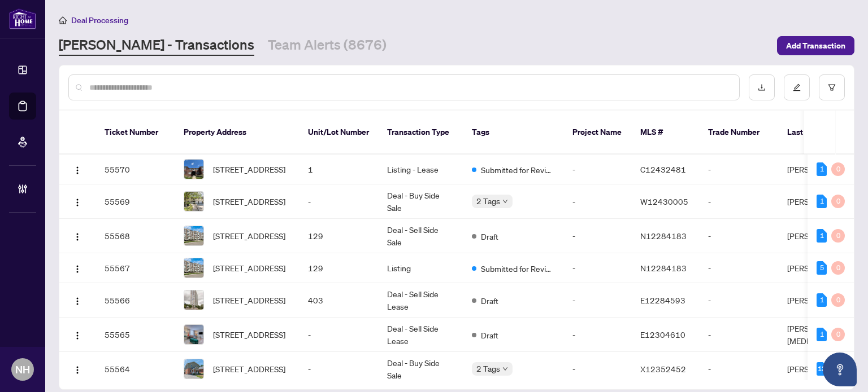 The image size is (868, 392). I want to click on div: 13, so click(822, 369).